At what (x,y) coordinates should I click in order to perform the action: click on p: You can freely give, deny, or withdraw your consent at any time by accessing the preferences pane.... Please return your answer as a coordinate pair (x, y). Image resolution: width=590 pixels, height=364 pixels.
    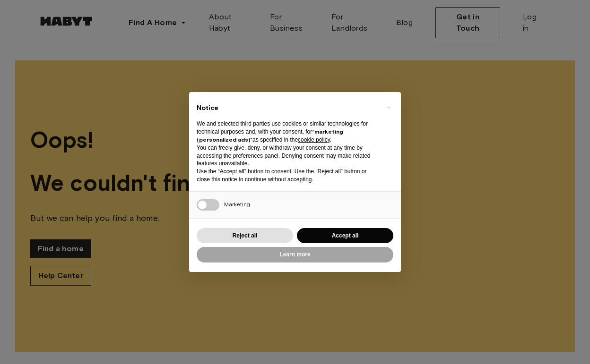
    Looking at the image, I should click on (287, 156).